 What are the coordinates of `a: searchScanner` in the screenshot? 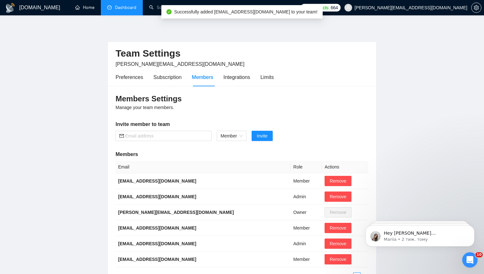 It's located at (161, 7).